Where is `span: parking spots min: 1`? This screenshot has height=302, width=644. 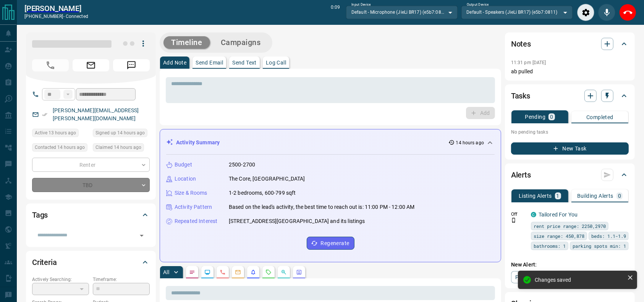
span: parking spots min: 1 is located at coordinates (599, 246).